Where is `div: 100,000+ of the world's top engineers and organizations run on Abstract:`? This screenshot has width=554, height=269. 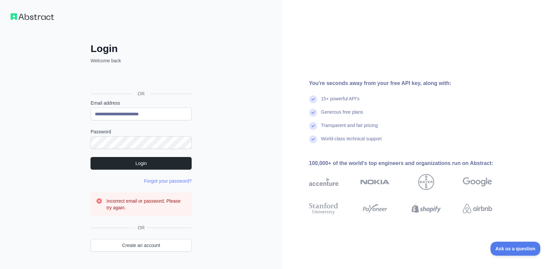 div: 100,000+ of the world's top engineers and organizations run on Abstract: is located at coordinates (411, 163).